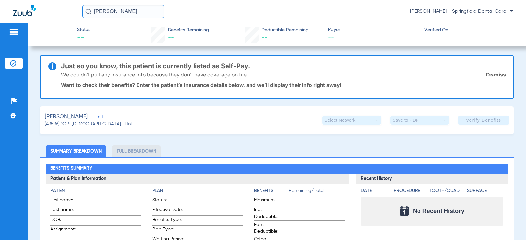  What do you see at coordinates (168, 221) in the screenshot?
I see `span: Benefits Type:` at bounding box center [168, 221].